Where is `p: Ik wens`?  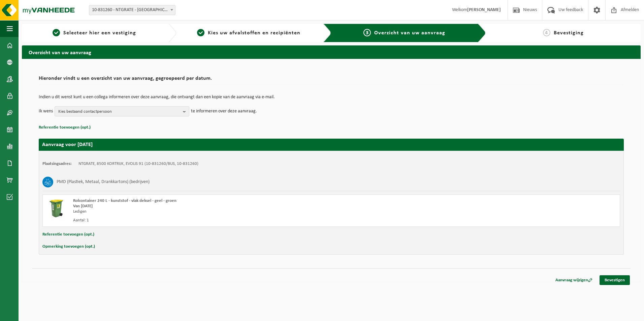 p: Ik wens is located at coordinates (46, 111).